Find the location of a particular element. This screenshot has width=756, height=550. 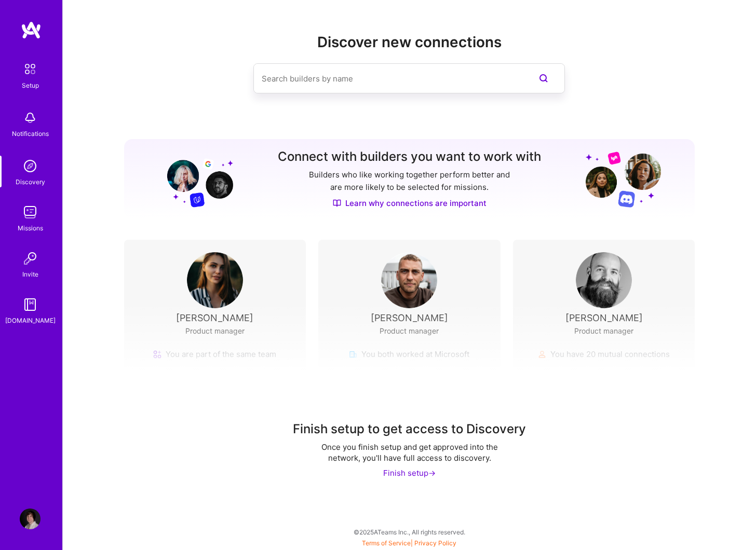

div: © 2025 ATeams Inc., All rights reserved. is located at coordinates (409, 532).